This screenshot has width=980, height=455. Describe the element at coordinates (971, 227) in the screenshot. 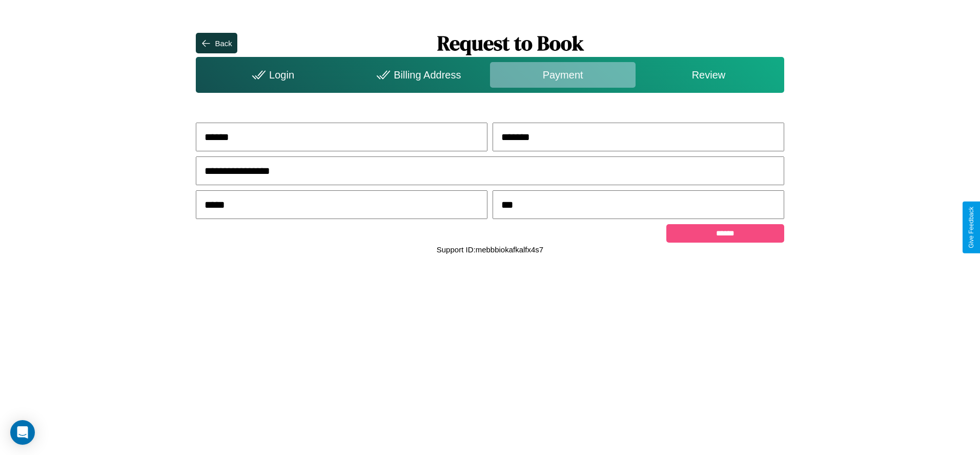

I see `div: Give Feedback` at that location.